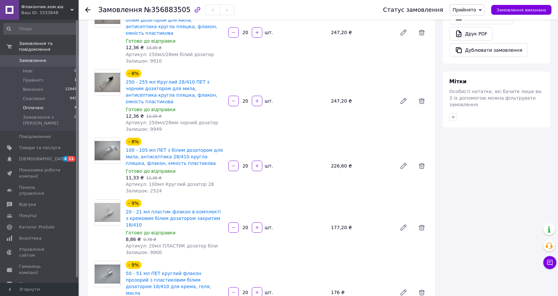 The width and height of the screenshot is (558, 296). Describe the element at coordinates (107, 82) in the screenshot. I see `img: 250 - 255 мл Круглий 28/410 ПЕТ з чорним дозатором для мила, антисептика кругла пляшка, флакон, є...` at that location.